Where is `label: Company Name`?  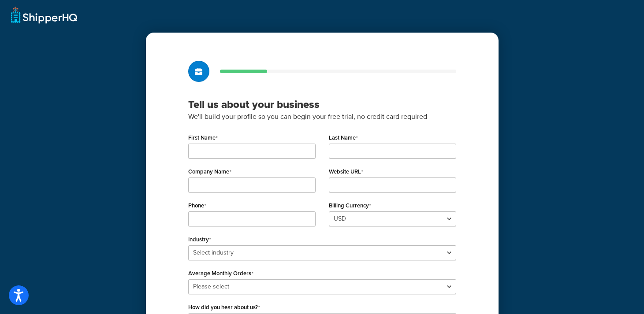
label: Company Name is located at coordinates (210, 172).